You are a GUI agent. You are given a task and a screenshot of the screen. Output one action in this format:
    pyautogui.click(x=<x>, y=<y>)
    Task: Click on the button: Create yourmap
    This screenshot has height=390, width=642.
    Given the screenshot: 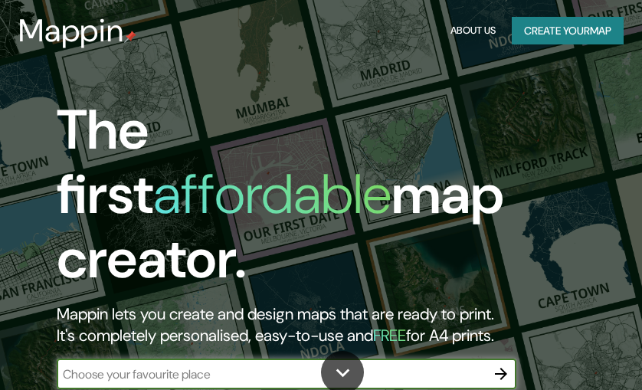 What is the action you would take?
    pyautogui.click(x=567, y=31)
    